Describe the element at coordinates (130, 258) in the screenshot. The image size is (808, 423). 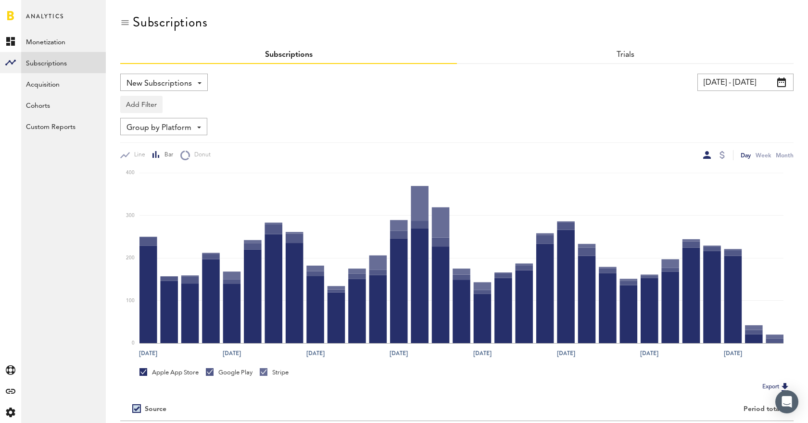
I see `text: 200` at that location.